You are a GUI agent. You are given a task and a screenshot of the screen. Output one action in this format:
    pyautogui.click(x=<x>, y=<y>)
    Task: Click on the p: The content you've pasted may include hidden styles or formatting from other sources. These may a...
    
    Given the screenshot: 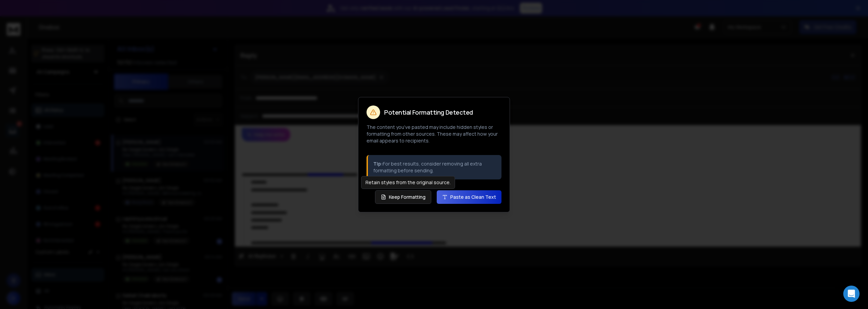 What is the action you would take?
    pyautogui.click(x=434, y=134)
    